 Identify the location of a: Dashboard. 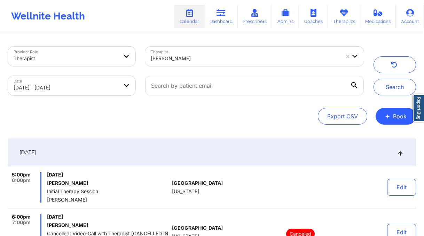
(221, 16).